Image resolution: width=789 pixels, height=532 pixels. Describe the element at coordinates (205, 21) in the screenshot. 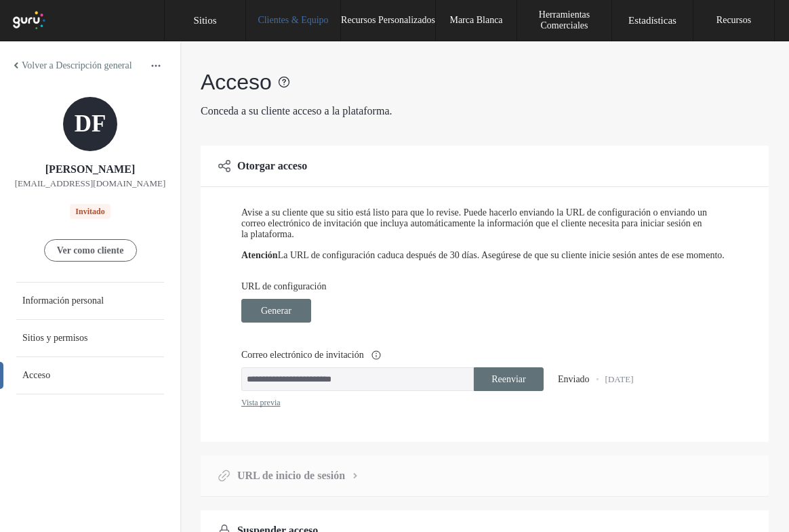

I see `label: Sitios` at that location.